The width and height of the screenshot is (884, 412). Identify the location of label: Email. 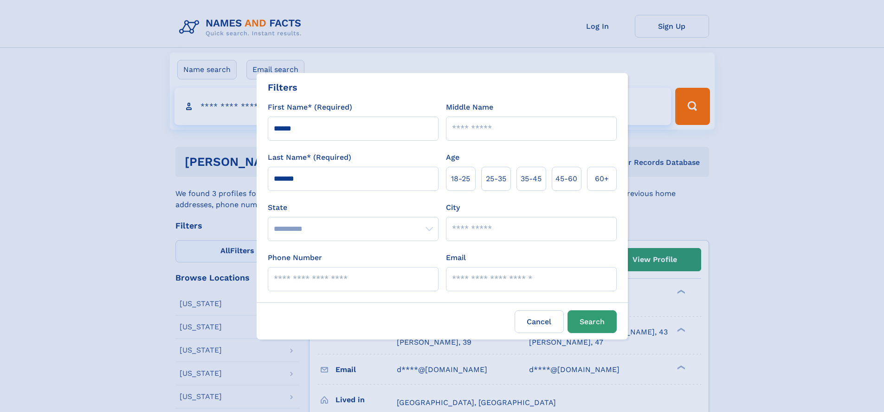
(456, 258).